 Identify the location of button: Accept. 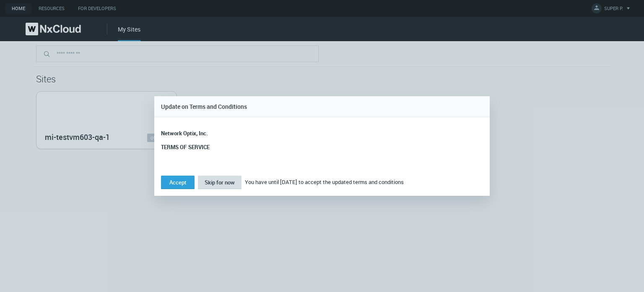
(178, 182).